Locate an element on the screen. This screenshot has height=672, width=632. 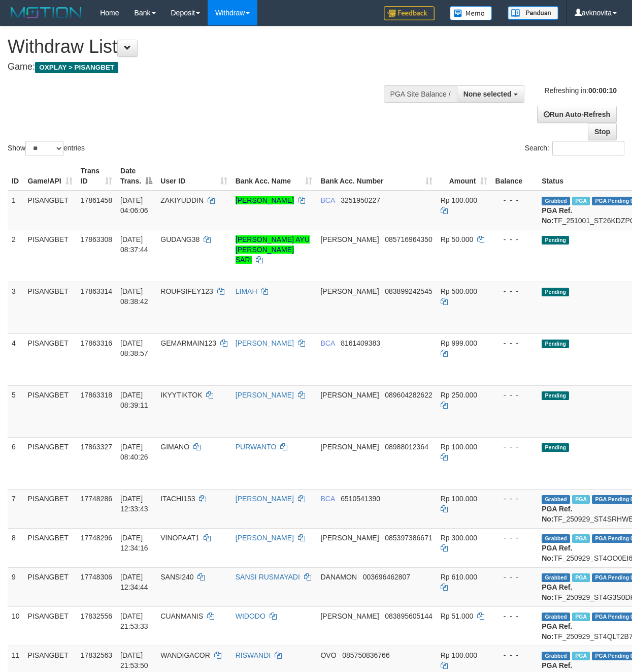
span: Copy 085716964350 to clipboard is located at coordinates (409, 240).